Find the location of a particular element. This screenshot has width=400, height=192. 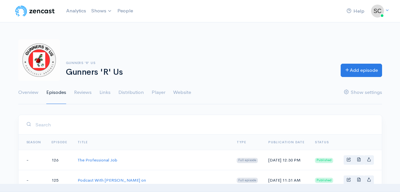

a: Episode is located at coordinates (59, 142).